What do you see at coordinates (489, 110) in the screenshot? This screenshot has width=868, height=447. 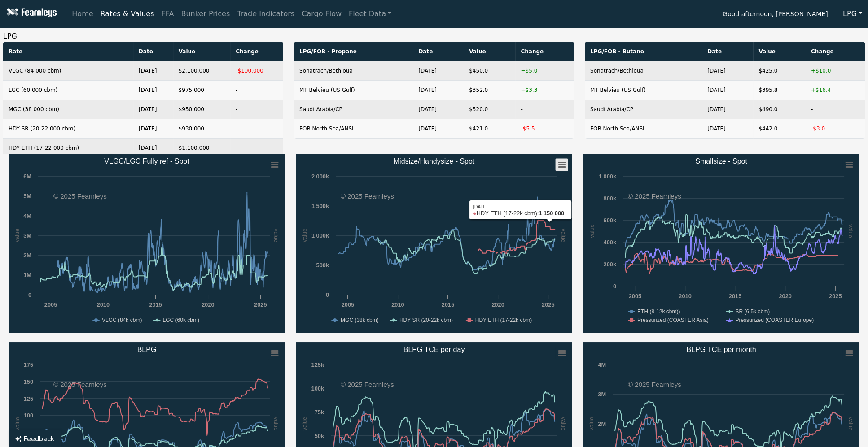 I see `td: $520.0` at bounding box center [489, 110].